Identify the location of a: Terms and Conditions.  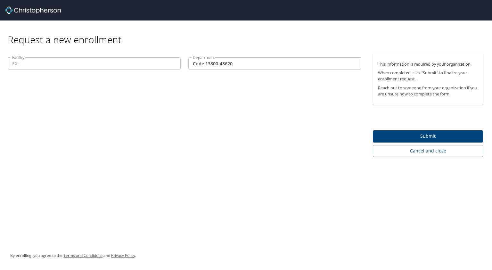
(83, 255).